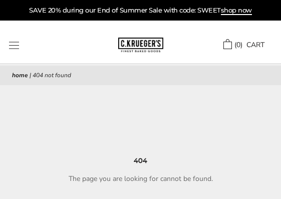 The width and height of the screenshot is (281, 199). Describe the element at coordinates (52, 75) in the screenshot. I see `span: 404 Not Found` at that location.